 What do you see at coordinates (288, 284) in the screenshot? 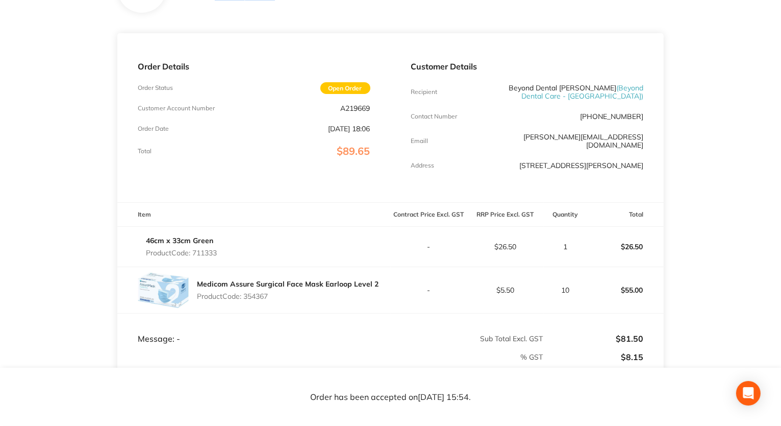
I see `a: Medicom Assure Surgical Face Mask Earloop Level 2` at bounding box center [288, 284].